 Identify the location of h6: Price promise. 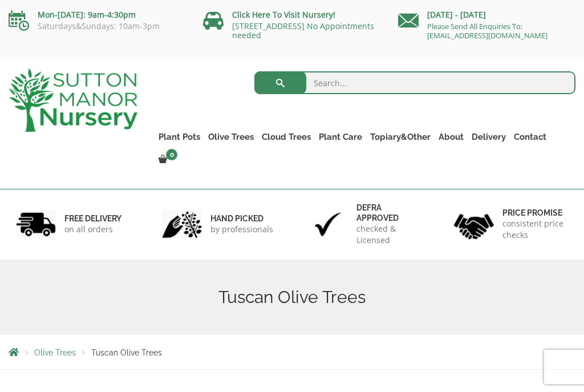
(535, 213).